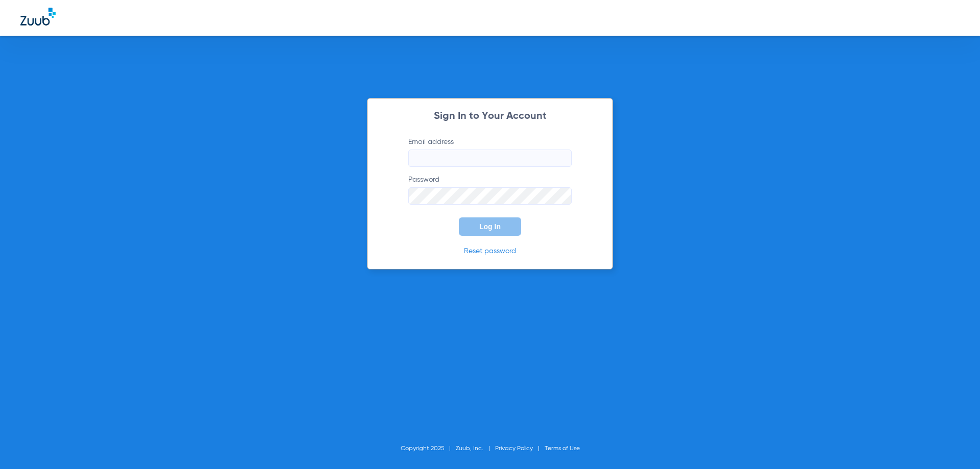  I want to click on label: Password, so click(490, 190).